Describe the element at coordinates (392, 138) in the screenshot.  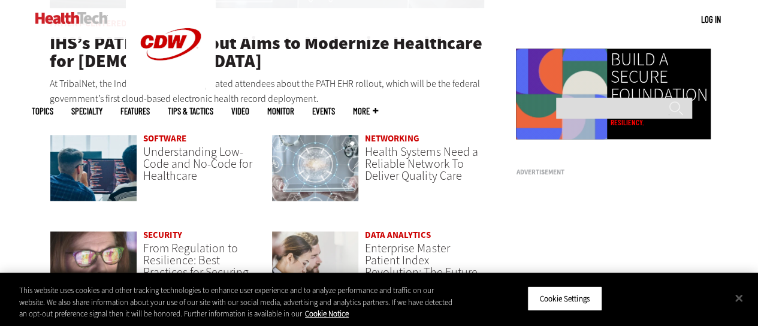
I see `a: Networking` at that location.